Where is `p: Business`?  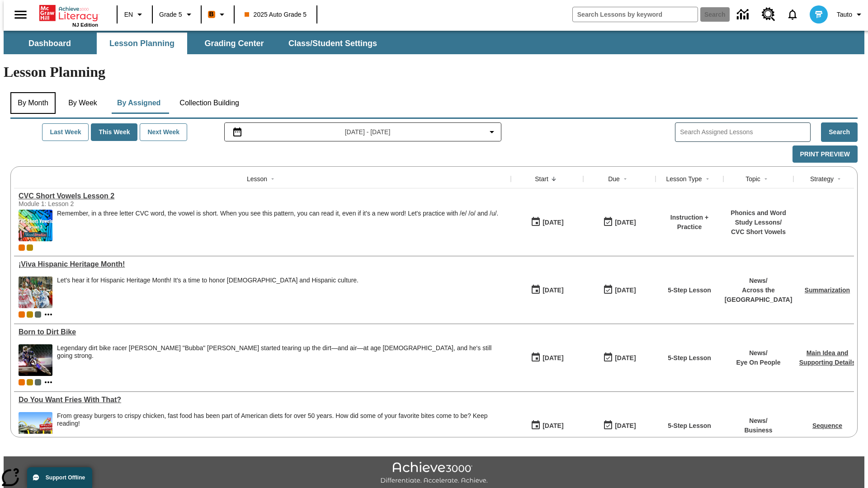 p: Business is located at coordinates (758, 430).